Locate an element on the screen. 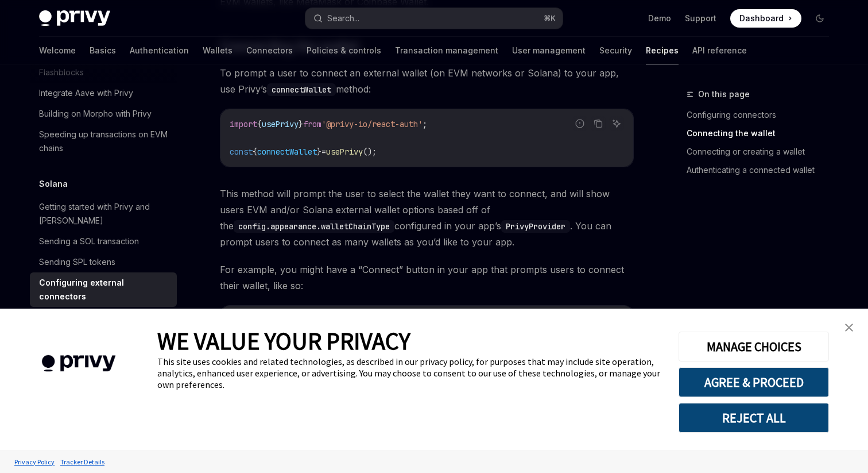 The height and width of the screenshot is (473, 868). a: Wallets is located at coordinates (218, 51).